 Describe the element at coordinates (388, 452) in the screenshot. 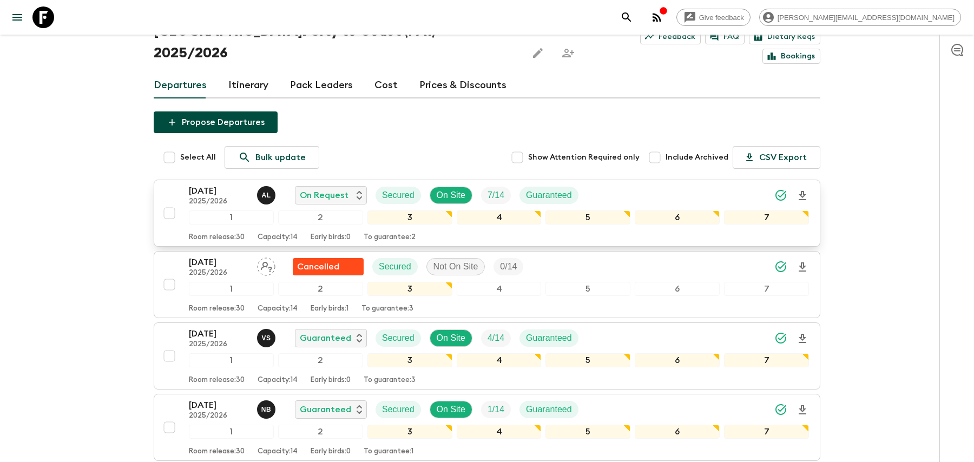

I see `p: To guarantee: 1` at that location.